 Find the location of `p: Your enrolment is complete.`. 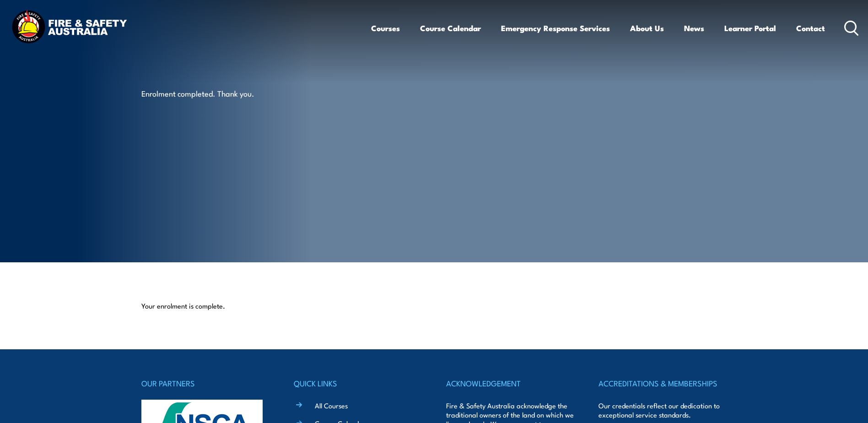

p: Your enrolment is complete. is located at coordinates (434, 306).